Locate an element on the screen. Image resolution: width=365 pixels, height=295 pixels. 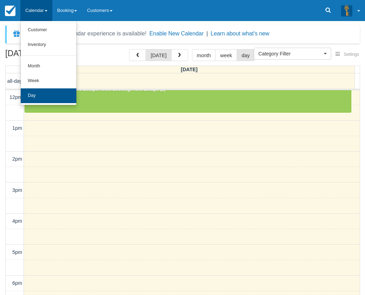
span: all-day is located at coordinates (15, 81).